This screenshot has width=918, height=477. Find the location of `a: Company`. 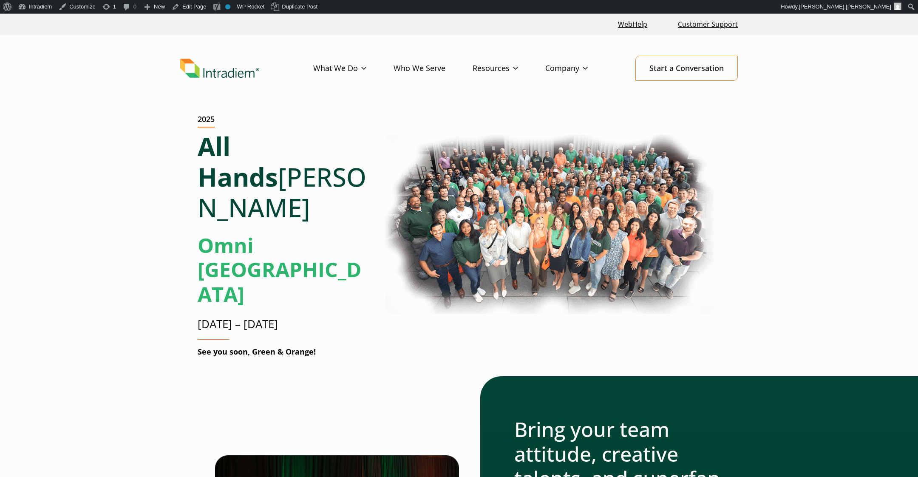

a: Company is located at coordinates (580, 68).